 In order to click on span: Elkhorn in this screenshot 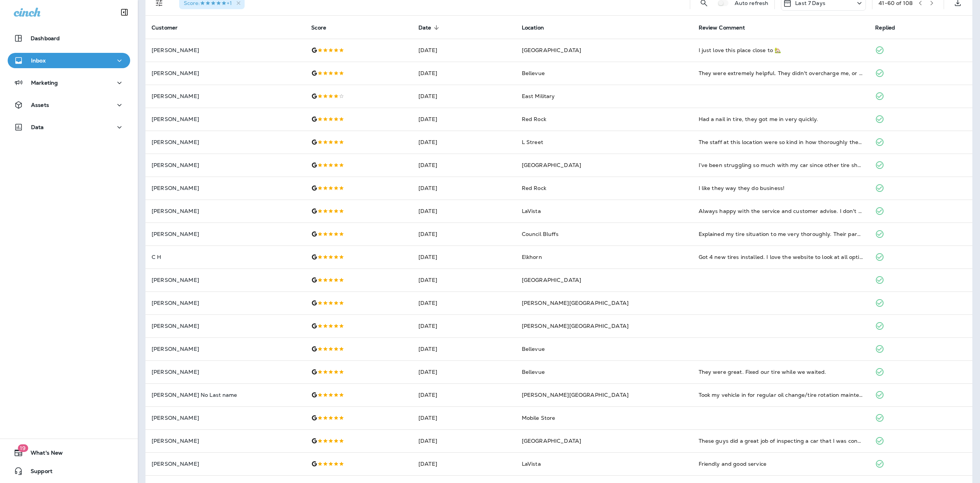, I will do `click(531, 257)`.